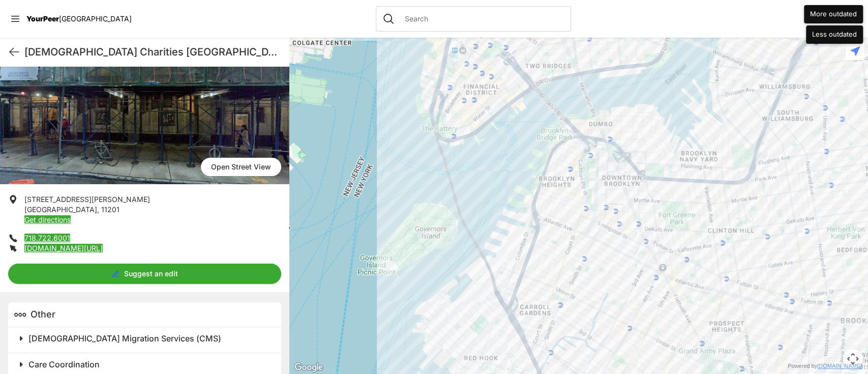 This screenshot has height=374, width=868. Describe the element at coordinates (241, 167) in the screenshot. I see `a: Open Street View` at that location.